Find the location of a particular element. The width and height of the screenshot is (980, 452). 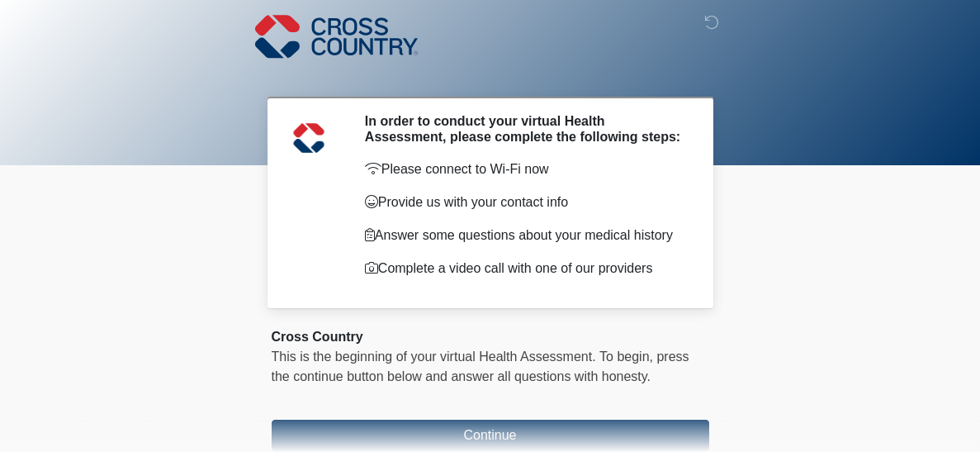

div: Cross Country is located at coordinates (491, 337).